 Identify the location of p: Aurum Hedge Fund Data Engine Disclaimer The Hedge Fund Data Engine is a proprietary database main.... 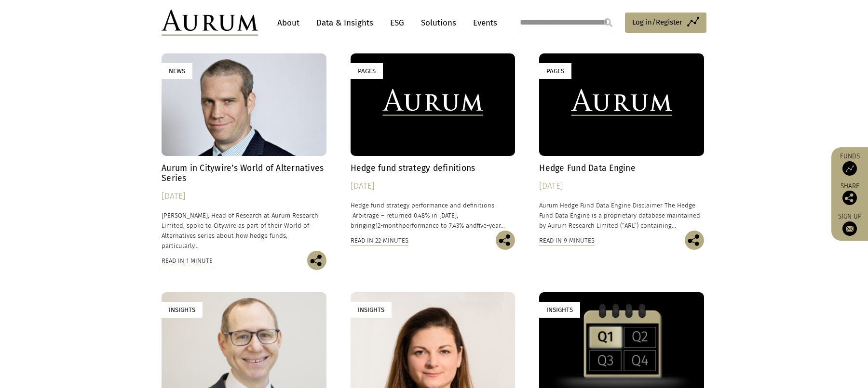
(622, 216).